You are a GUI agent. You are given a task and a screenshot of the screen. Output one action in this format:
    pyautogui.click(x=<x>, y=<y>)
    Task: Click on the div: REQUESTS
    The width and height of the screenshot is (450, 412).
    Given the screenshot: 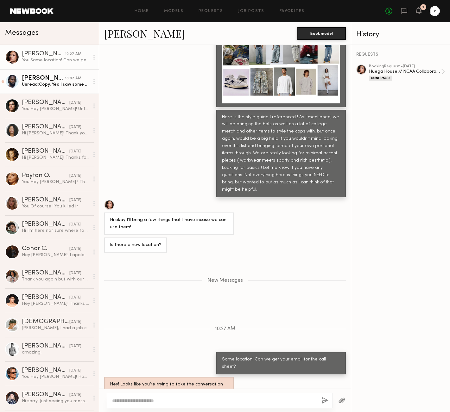 What is the action you would take?
    pyautogui.click(x=400, y=55)
    